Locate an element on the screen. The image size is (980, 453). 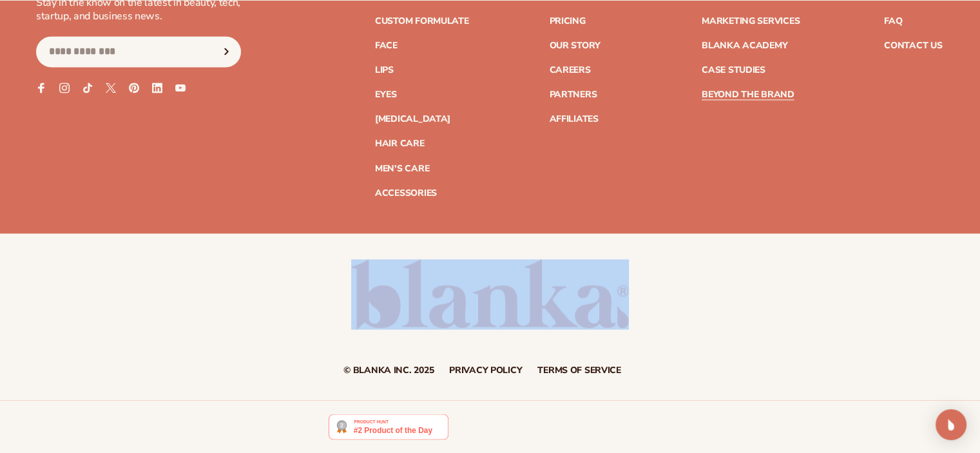
a: Terms of service is located at coordinates (579, 370).